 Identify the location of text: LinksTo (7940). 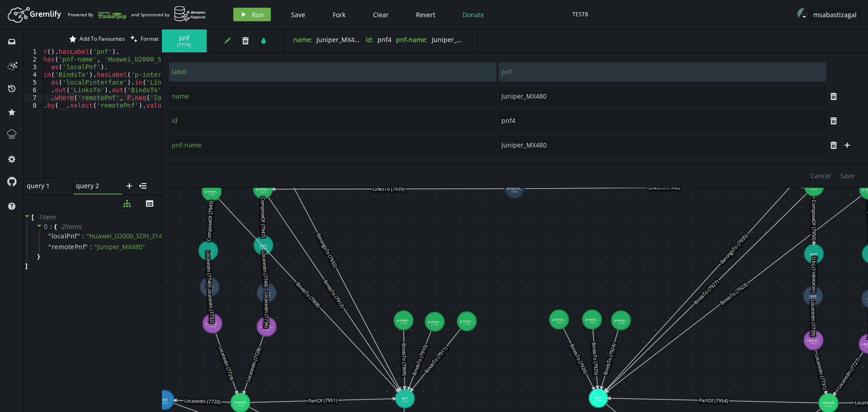
(664, 187).